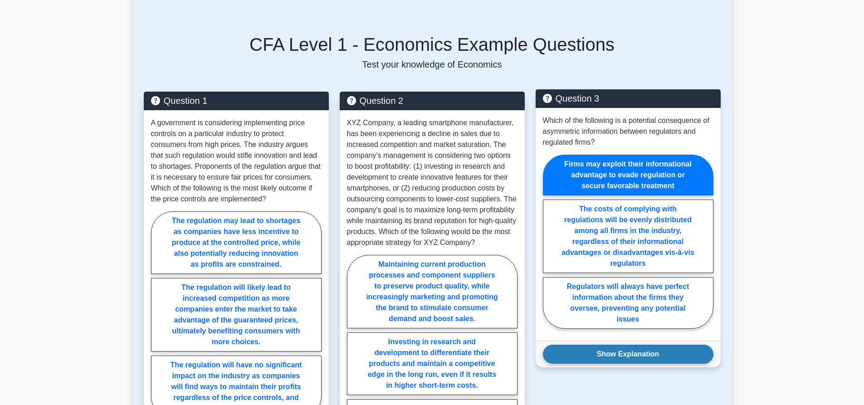  Describe the element at coordinates (628, 303) in the screenshot. I see `label: Regulators will always have perfect information about the firms they oversee, preventing any pote...` at that location.